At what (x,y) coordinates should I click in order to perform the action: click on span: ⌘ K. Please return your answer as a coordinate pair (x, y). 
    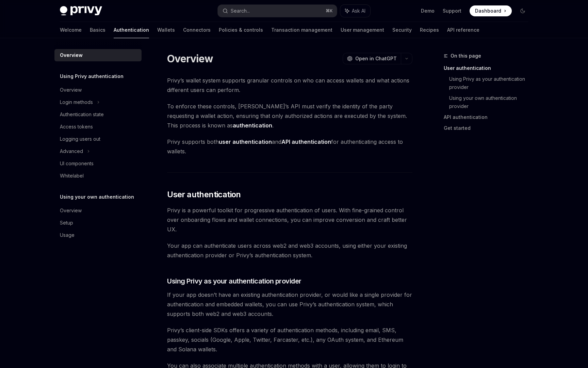
    Looking at the image, I should click on (329, 11).